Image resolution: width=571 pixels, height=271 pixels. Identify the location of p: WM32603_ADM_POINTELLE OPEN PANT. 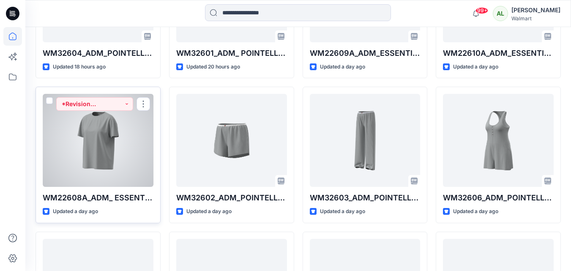
(365, 198).